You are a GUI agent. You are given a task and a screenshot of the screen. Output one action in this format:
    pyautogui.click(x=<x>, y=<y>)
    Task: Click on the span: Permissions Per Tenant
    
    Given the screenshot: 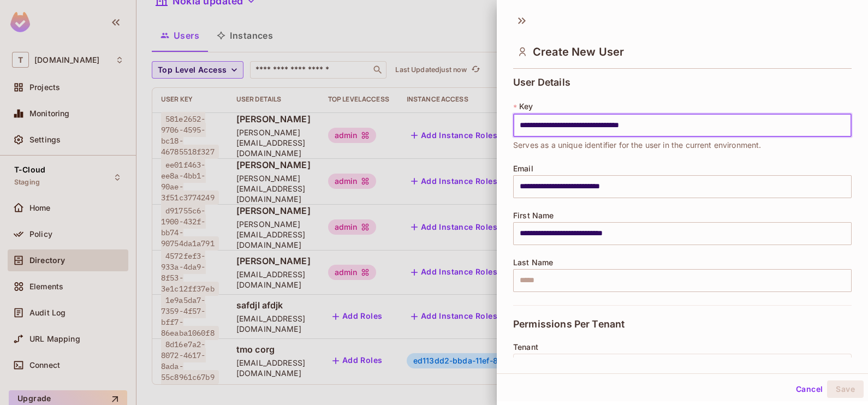 What is the action you would take?
    pyautogui.click(x=568, y=324)
    